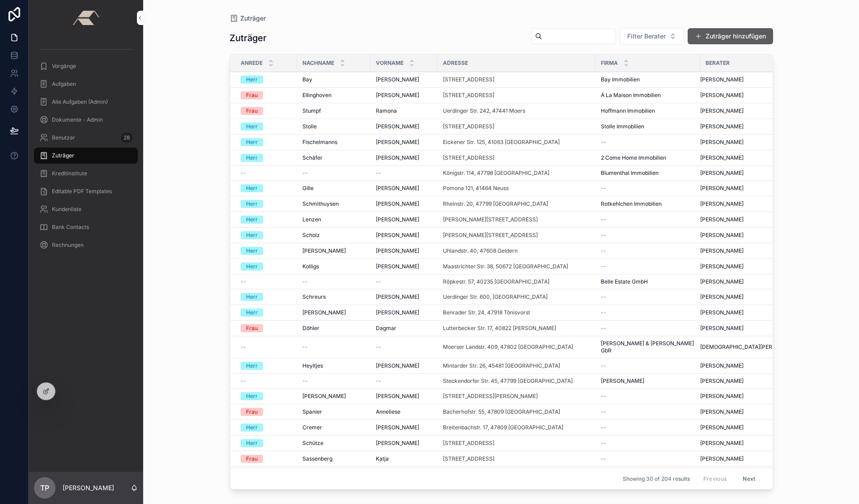 The image size is (859, 504). I want to click on span: Fischelmanns, so click(320, 142).